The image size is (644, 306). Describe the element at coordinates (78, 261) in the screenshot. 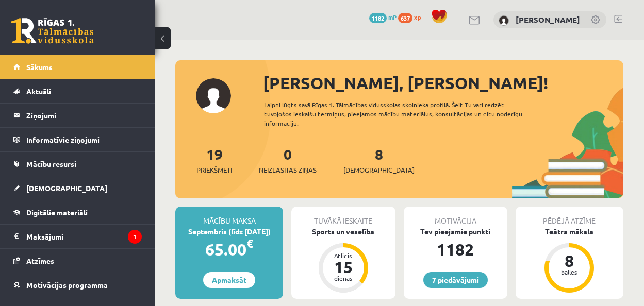

I see `a: Atzīmes` at that location.